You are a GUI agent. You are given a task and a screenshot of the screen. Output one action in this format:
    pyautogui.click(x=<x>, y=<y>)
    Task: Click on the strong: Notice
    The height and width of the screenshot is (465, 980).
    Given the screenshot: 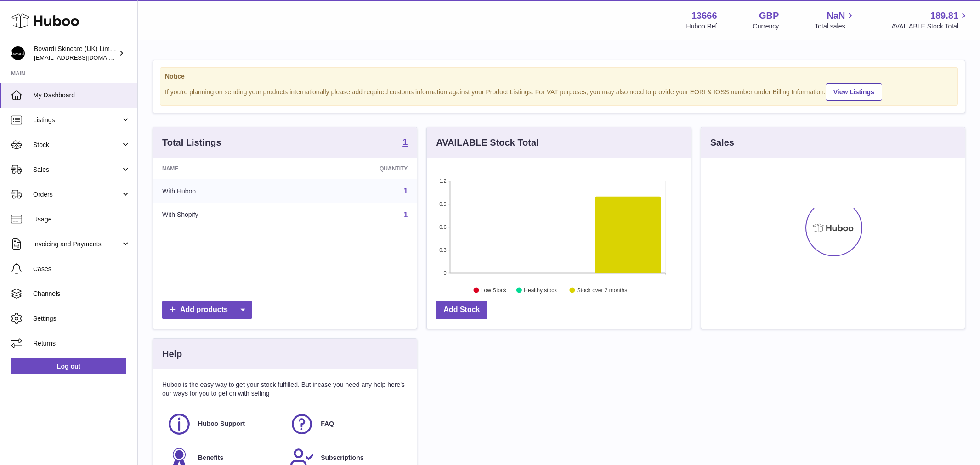 What is the action you would take?
    pyautogui.click(x=559, y=76)
    